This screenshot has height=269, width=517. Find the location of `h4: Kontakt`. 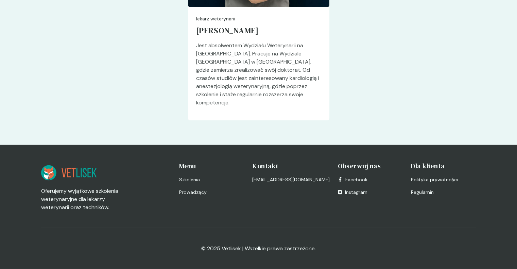

h4: Kontakt is located at coordinates (291, 166).